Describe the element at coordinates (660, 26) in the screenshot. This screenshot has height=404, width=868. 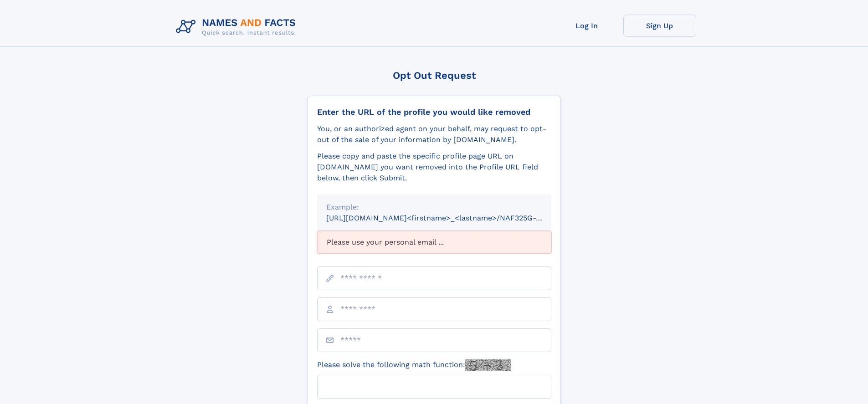
I see `a: Sign Up` at that location.